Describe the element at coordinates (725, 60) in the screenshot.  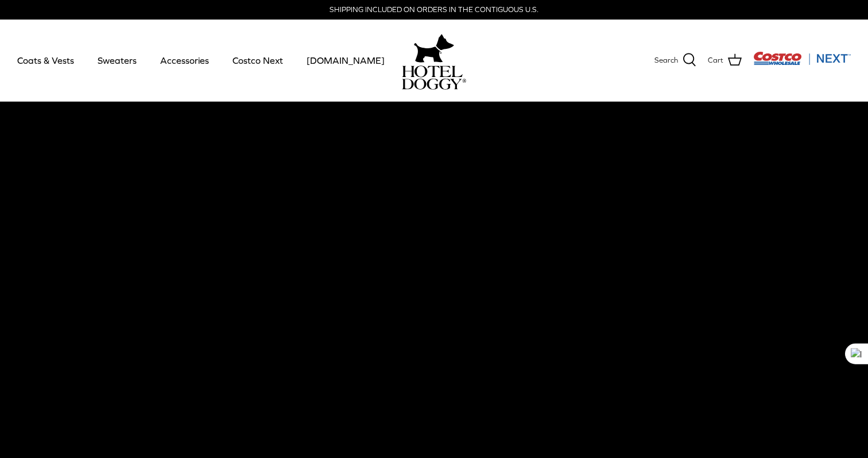
I see `a: Cart` at that location.